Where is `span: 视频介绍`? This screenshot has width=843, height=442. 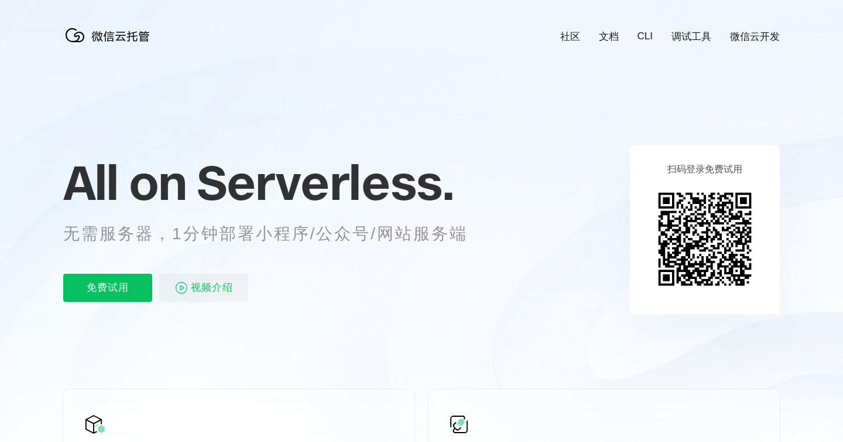 span: 视频介绍 is located at coordinates (212, 288).